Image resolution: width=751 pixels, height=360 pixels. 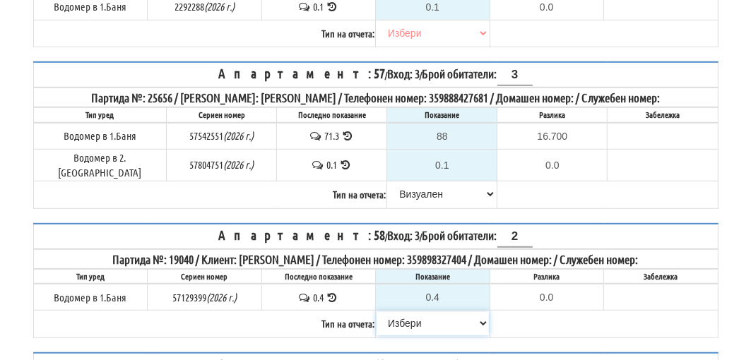 I want to click on td: 57542551, so click(x=222, y=136).